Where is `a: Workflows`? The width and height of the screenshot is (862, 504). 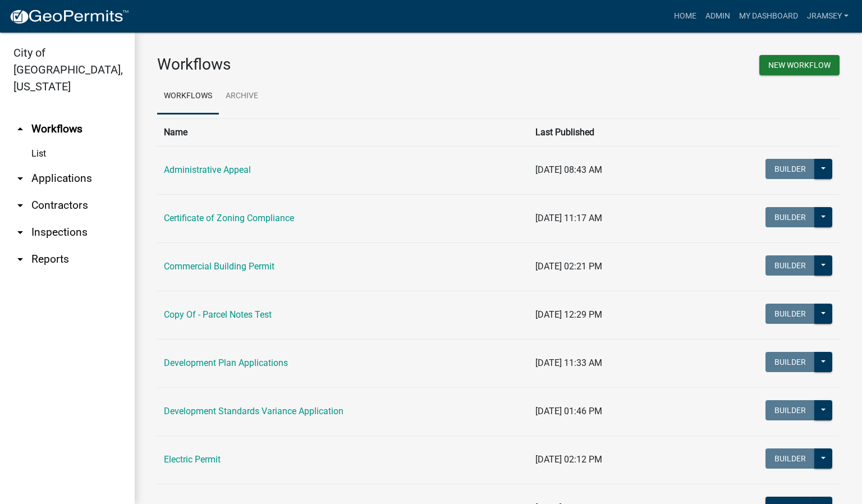 a: Workflows is located at coordinates (188, 97).